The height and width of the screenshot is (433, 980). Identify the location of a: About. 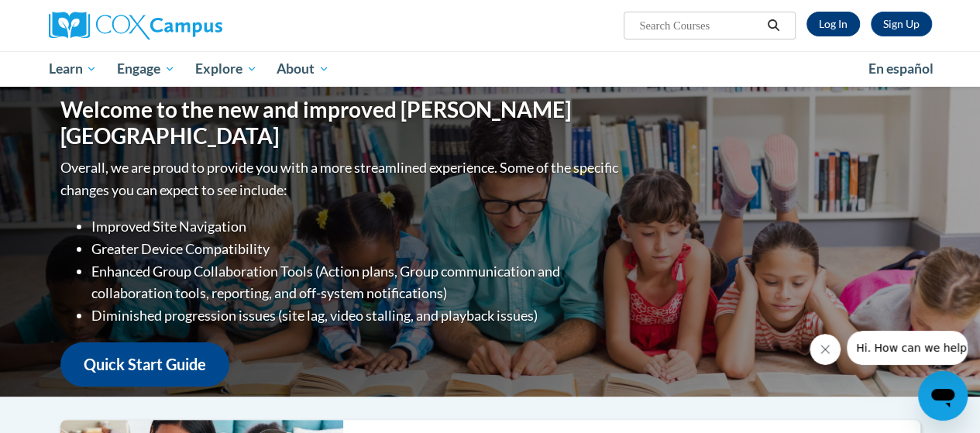
(303, 69).